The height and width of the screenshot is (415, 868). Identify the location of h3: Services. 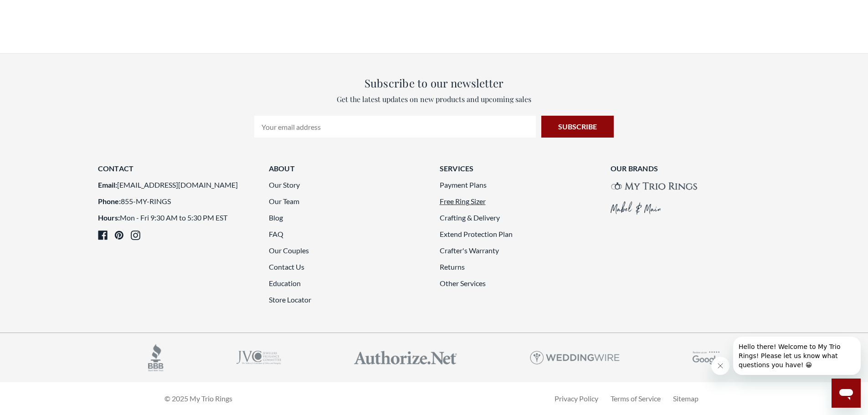
(520, 169).